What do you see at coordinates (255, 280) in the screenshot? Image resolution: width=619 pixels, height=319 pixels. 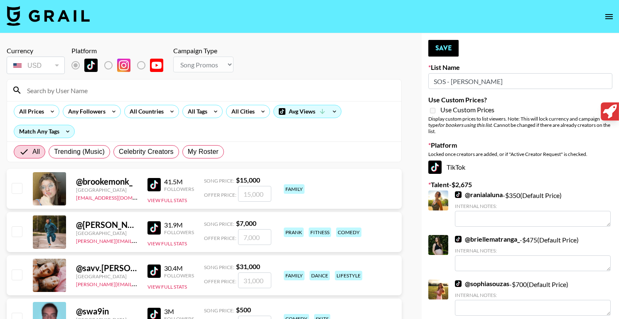 I see `input: 31,000` at bounding box center [255, 280].